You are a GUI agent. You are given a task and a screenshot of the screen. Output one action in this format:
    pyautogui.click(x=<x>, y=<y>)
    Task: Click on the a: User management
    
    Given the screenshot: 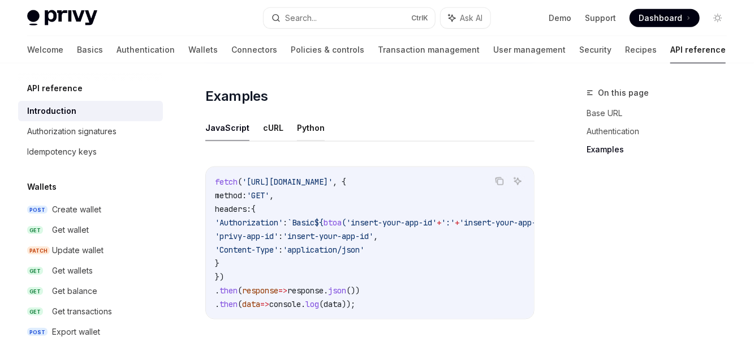 What is the action you would take?
    pyautogui.click(x=529, y=50)
    